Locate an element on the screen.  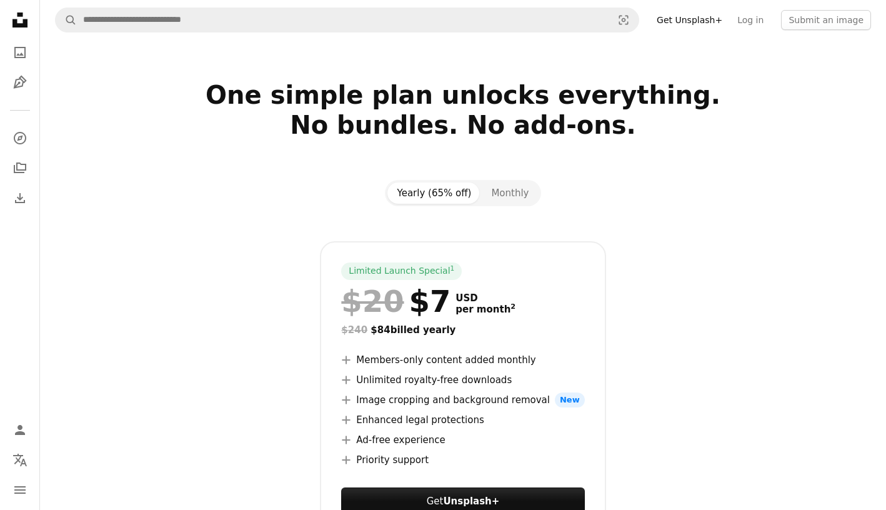
span: New is located at coordinates (570, 400).